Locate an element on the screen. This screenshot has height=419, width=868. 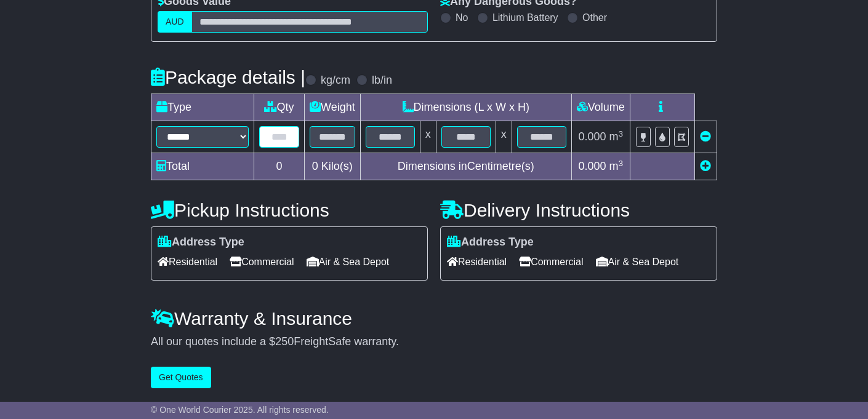
td: Weight is located at coordinates (332, 108).